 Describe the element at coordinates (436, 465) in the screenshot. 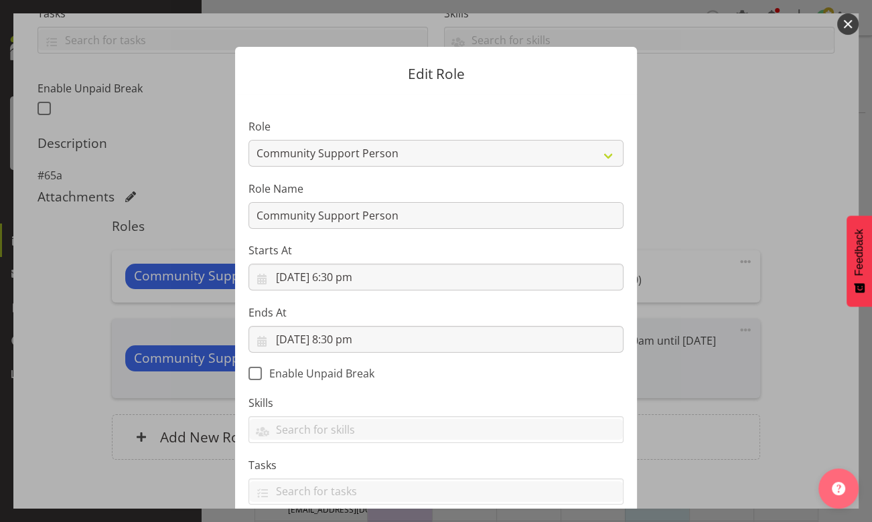

I see `label: Tasks` at that location.